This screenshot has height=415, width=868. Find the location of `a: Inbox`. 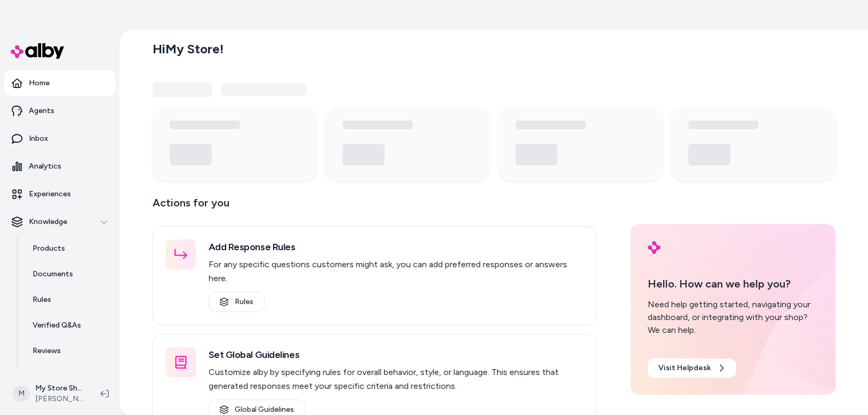

a: Inbox is located at coordinates (59, 139).